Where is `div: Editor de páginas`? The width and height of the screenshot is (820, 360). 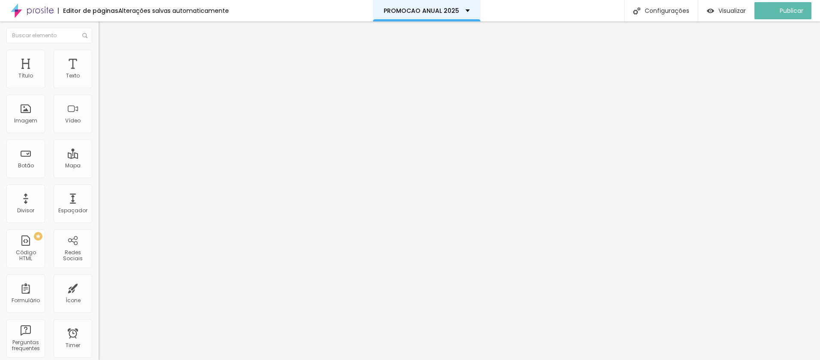 div: Editor de páginas is located at coordinates (88, 11).